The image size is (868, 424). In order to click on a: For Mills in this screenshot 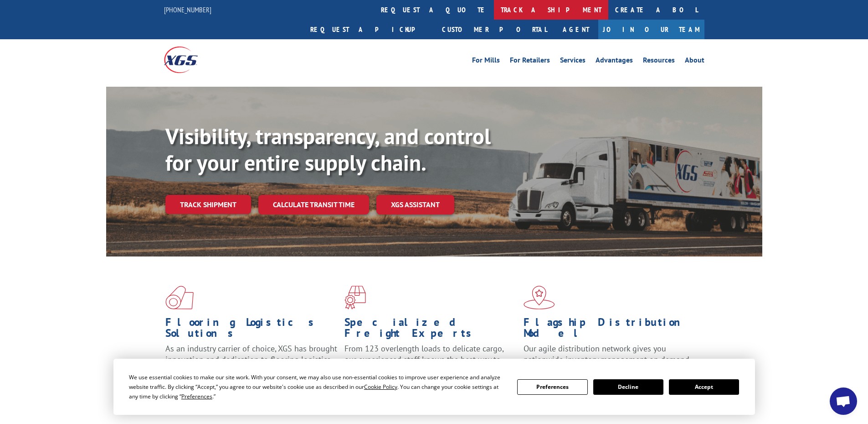, I will do `click(486, 62)`.